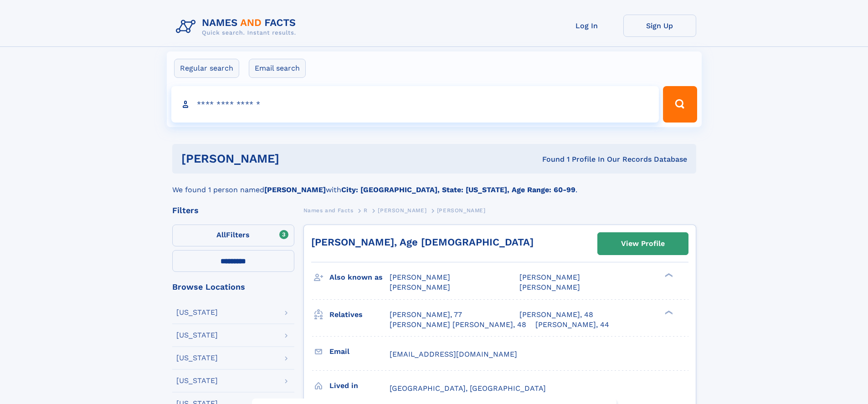 The height and width of the screenshot is (404, 868). Describe the element at coordinates (360, 315) in the screenshot. I see `h3: Relatives` at that location.